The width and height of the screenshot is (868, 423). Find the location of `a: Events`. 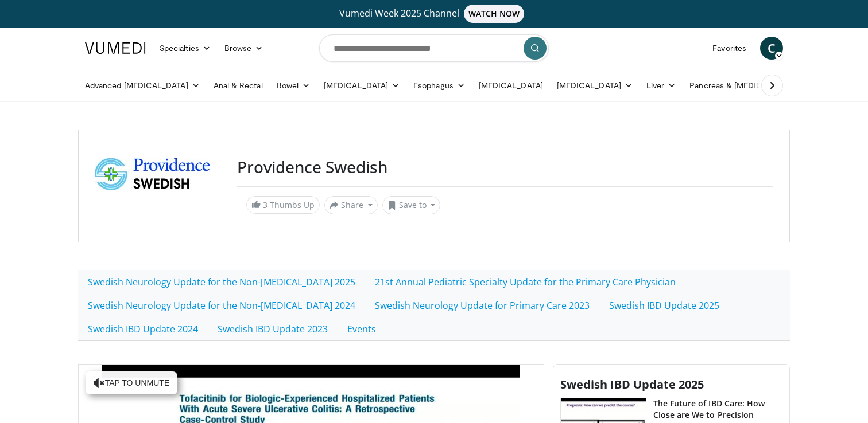

a: Events is located at coordinates (362, 329).